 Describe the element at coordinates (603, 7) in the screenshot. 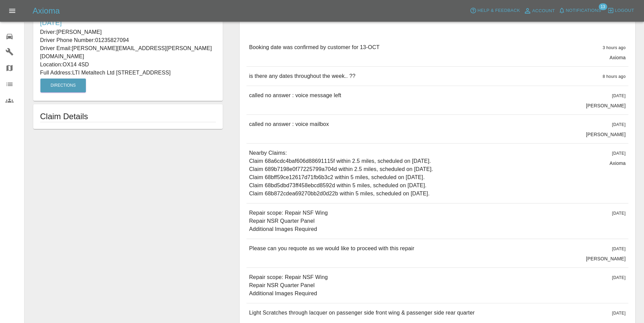

I see `span: 13` at that location.